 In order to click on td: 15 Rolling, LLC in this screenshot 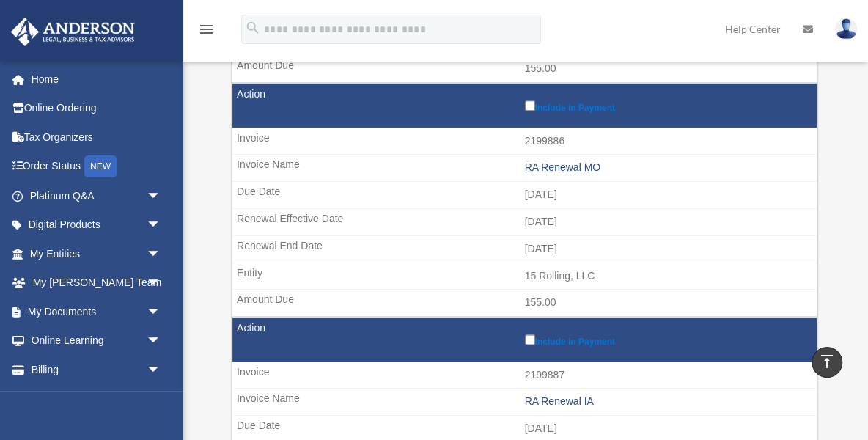, I will do `click(524, 276)`.